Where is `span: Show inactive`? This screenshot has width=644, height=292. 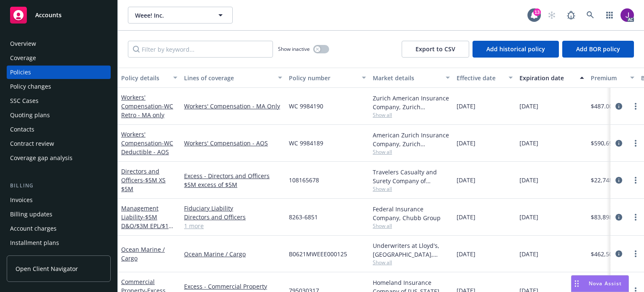 span: Show inactive is located at coordinates (294, 48).